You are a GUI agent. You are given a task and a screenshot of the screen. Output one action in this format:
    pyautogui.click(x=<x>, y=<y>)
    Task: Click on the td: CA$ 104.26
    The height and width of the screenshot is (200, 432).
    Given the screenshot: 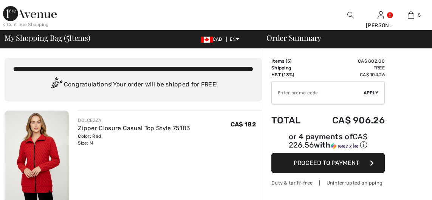 What is the action you would take?
    pyautogui.click(x=348, y=75)
    